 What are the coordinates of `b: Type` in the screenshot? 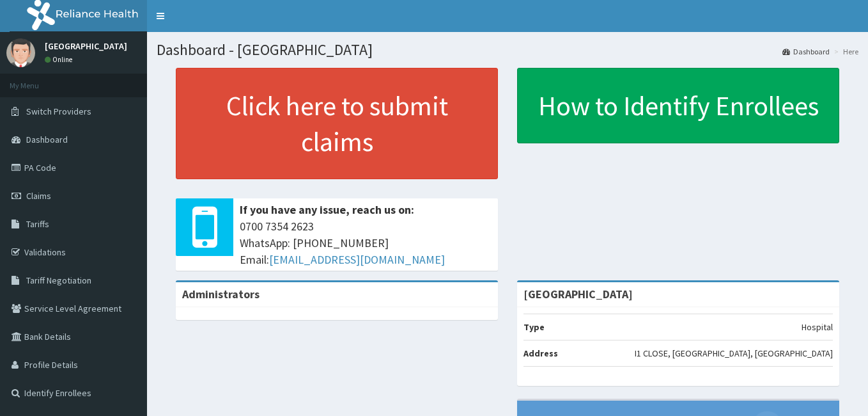 It's located at (534, 327).